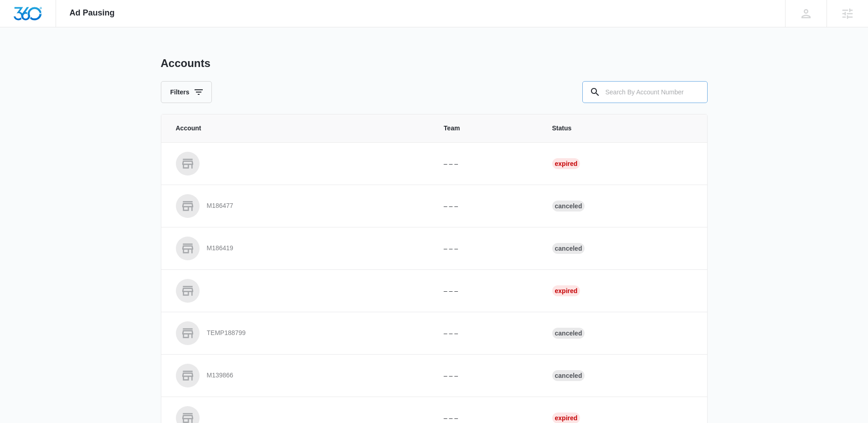 This screenshot has width=868, height=423. What do you see at coordinates (299, 206) in the screenshot?
I see `a: M186477` at bounding box center [299, 206].